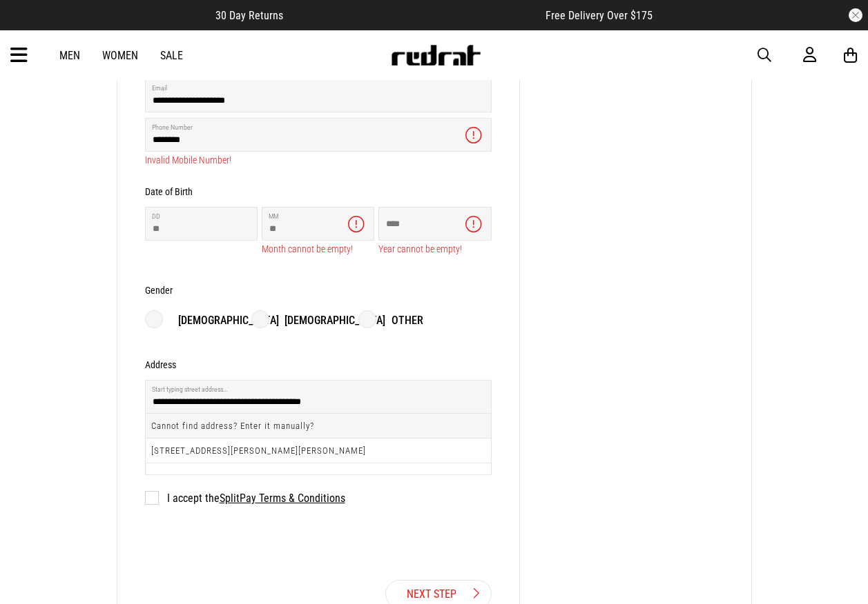 The width and height of the screenshot is (868, 604). I want to click on button: Open LiveChat chat widget, so click(31, 26).